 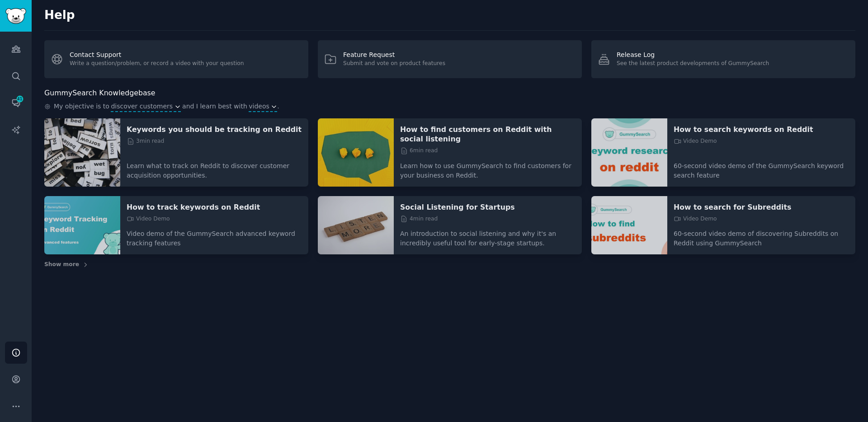 I want to click on span: 3 min read, so click(x=145, y=141).